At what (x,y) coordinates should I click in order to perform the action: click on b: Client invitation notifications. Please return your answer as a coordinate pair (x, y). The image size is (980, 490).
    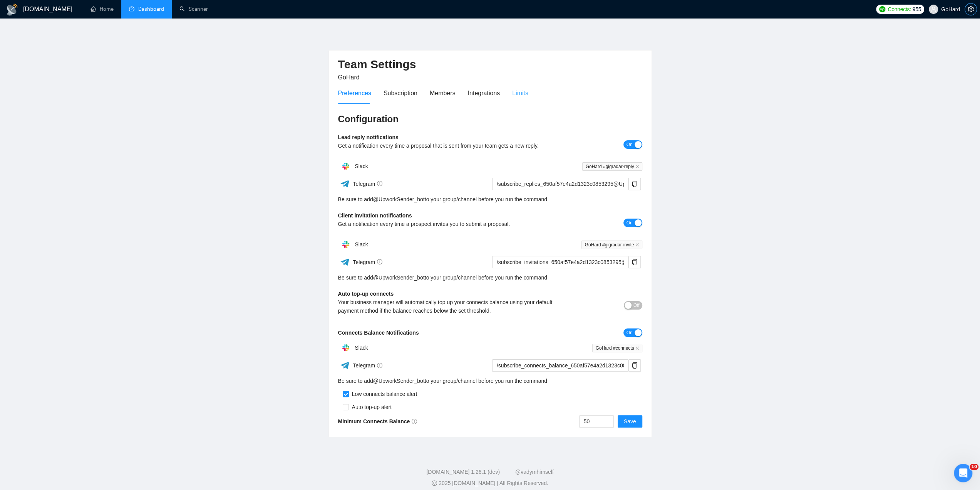
    Looking at the image, I should click on (375, 215).